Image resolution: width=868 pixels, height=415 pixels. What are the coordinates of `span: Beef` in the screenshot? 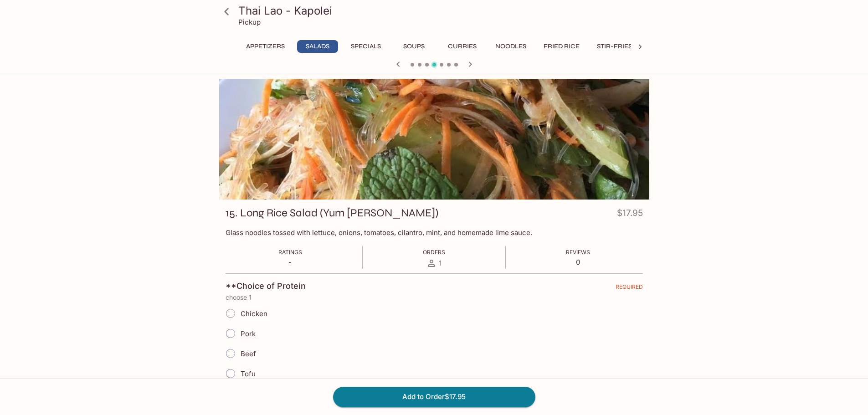 It's located at (248, 354).